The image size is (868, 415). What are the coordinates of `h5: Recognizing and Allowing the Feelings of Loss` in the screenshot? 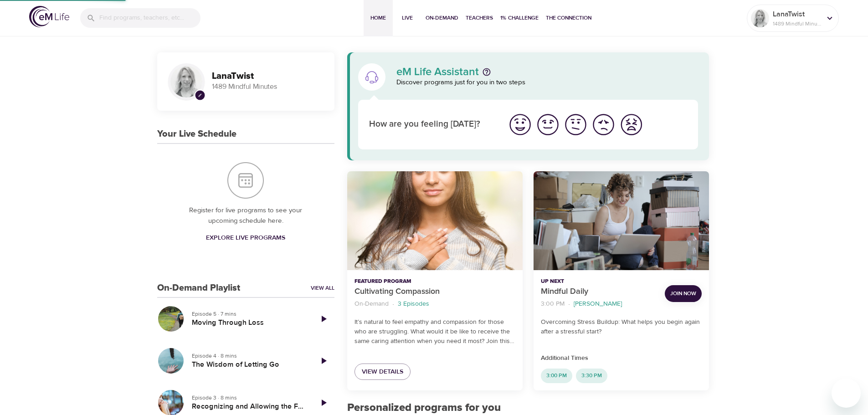 It's located at (248, 406).